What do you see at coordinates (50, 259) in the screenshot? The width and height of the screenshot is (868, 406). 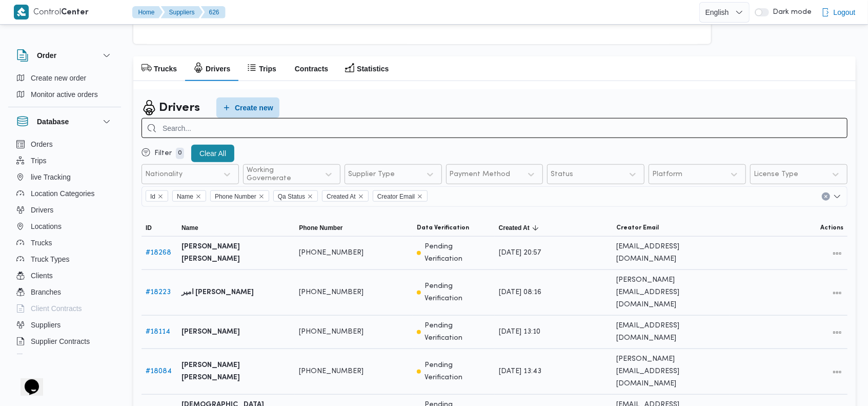 I see `span: Truck Types` at bounding box center [50, 259].